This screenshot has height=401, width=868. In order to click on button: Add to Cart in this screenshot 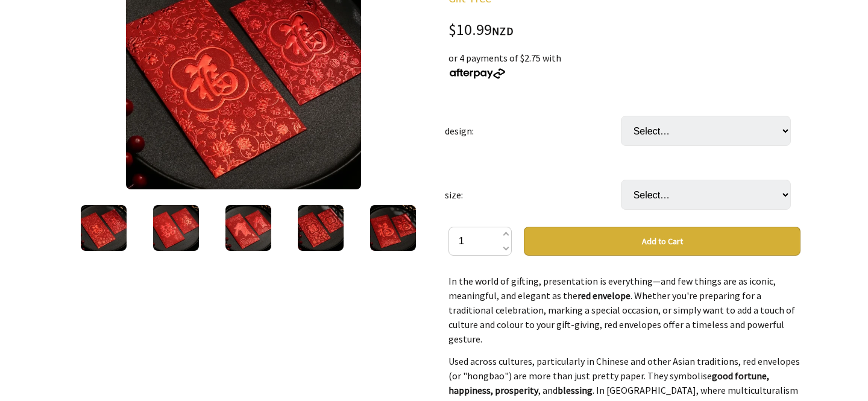, I will do `click(662, 241)`.